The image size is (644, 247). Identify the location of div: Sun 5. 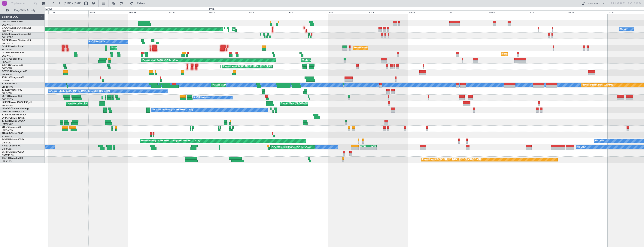
(388, 12).